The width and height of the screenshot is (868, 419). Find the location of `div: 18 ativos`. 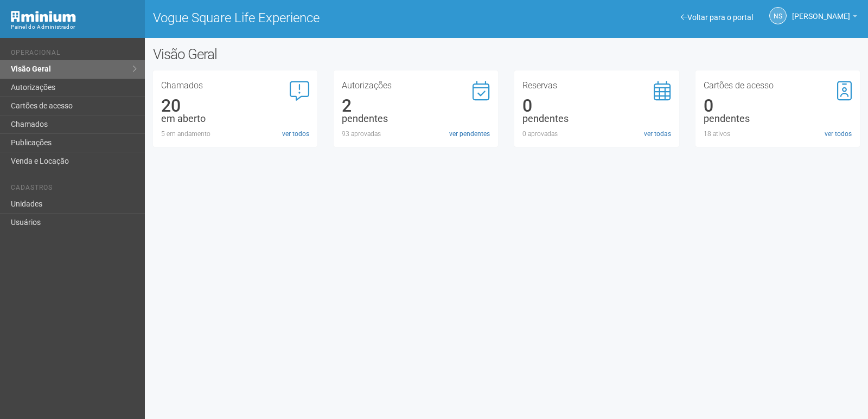

div: 18 ativos is located at coordinates (777, 134).